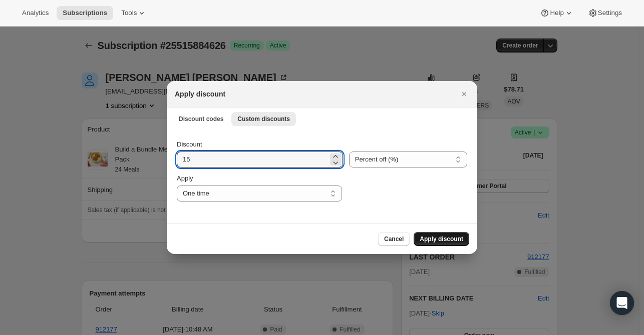 This screenshot has width=644, height=335. What do you see at coordinates (556, 13) in the screenshot?
I see `button: Help` at bounding box center [556, 13].